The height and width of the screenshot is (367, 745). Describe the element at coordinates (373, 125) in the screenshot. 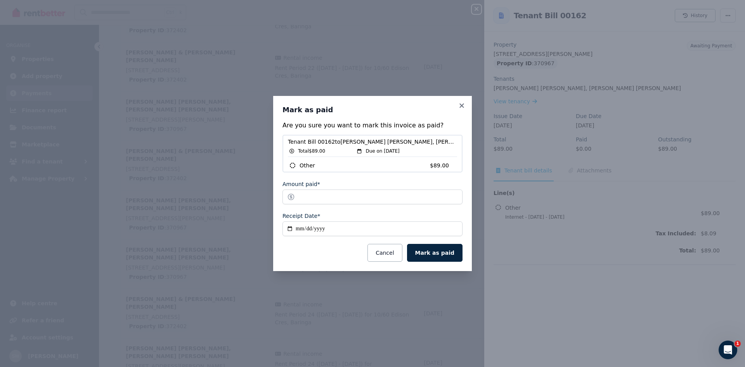

I see `p: Are you sure you want to mark this invoice as paid?` at that location.